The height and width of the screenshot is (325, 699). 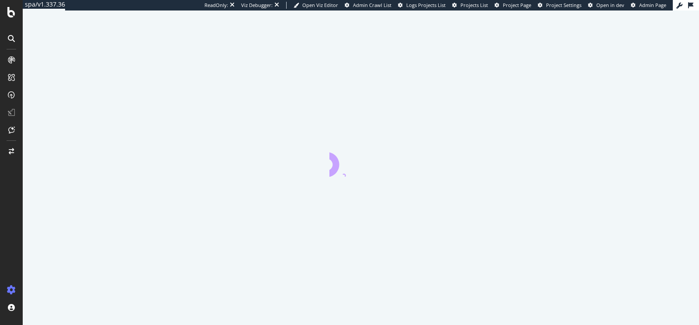 I want to click on a: Projects List, so click(x=470, y=5).